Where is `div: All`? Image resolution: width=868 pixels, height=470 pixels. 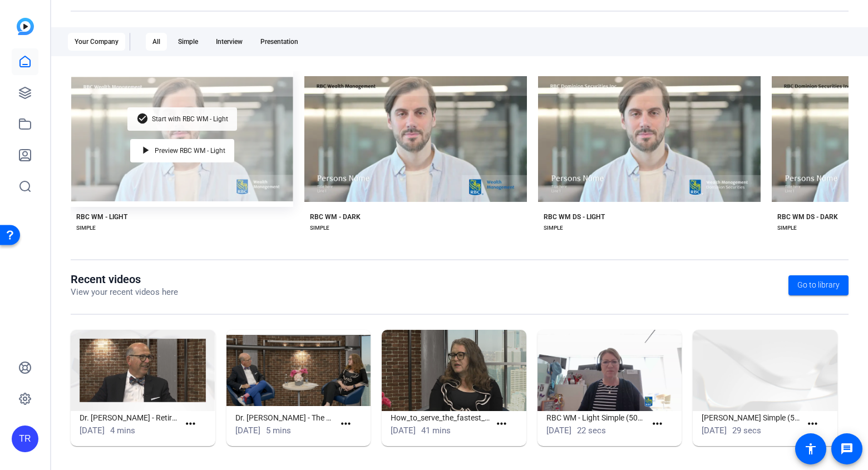
div: All is located at coordinates (157, 42).